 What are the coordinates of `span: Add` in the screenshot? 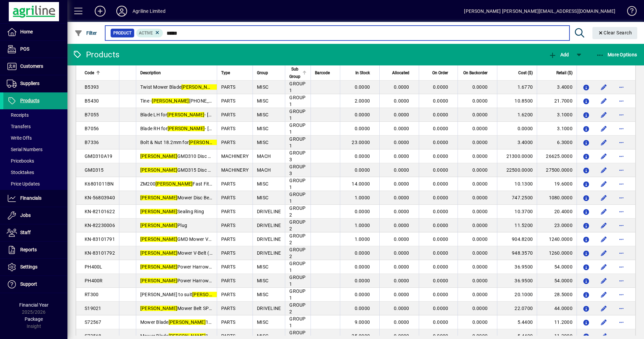 It's located at (559, 55).